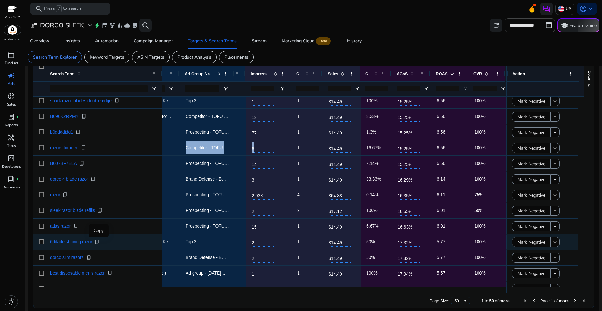  Describe the element at coordinates (71, 242) in the screenshot. I see `span: 6 blade shaving razor` at that location.